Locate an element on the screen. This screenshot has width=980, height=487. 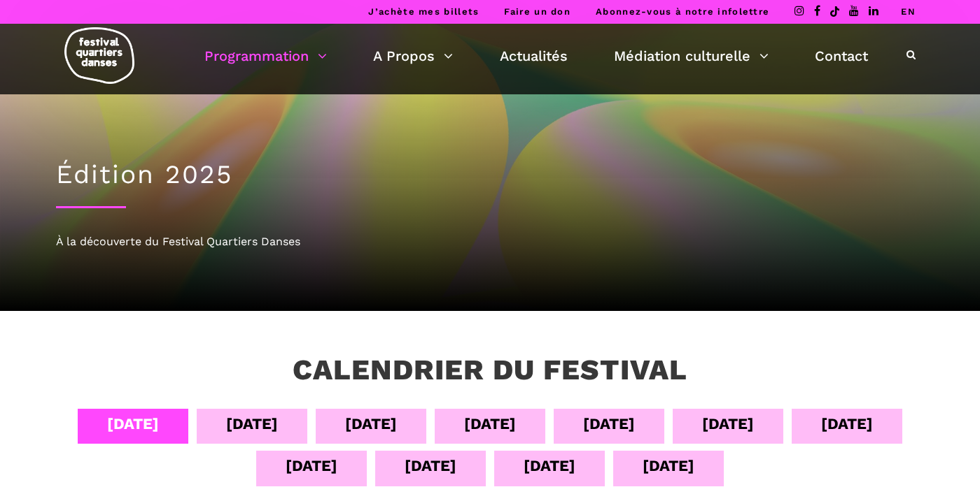
a: Actualités is located at coordinates (533, 56).